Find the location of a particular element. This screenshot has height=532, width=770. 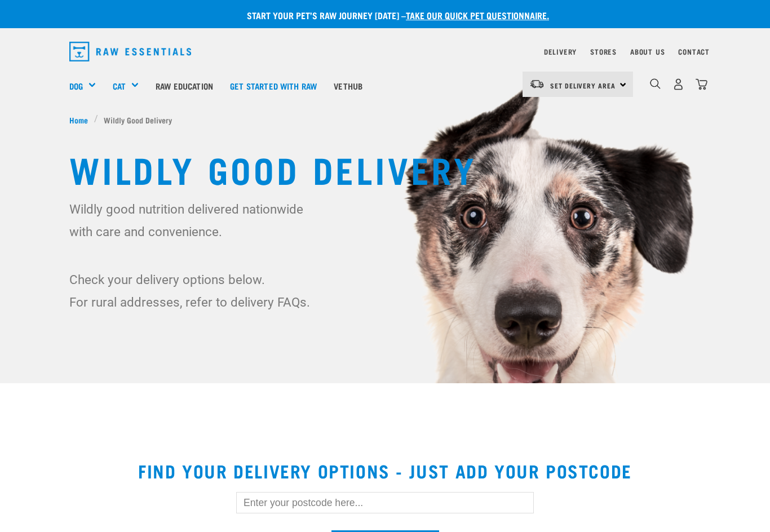

img: home-icon@2x.png is located at coordinates (700, 84).